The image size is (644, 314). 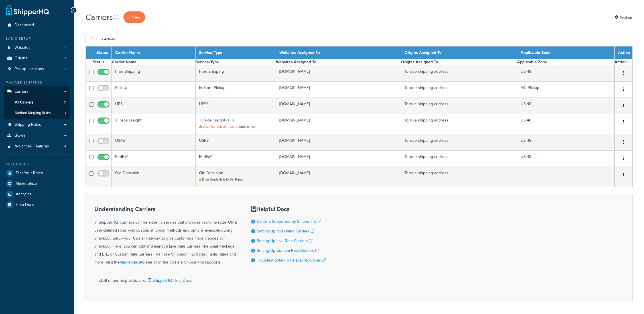 I want to click on span: Test Your Rates, so click(x=29, y=173).